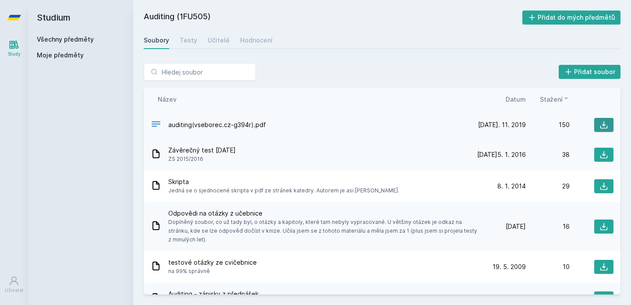  Describe the element at coordinates (14, 290) in the screenshot. I see `div: Uživatel` at that location.